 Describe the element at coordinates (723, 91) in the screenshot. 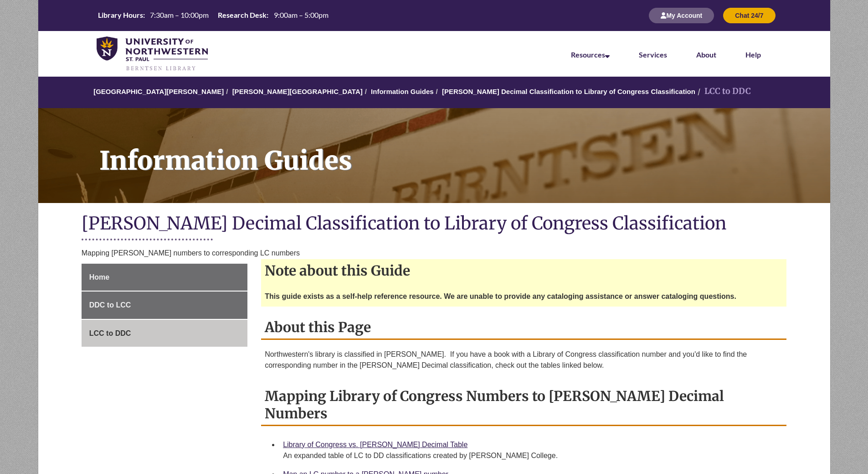

I see `li: LCC to DDC` at that location.